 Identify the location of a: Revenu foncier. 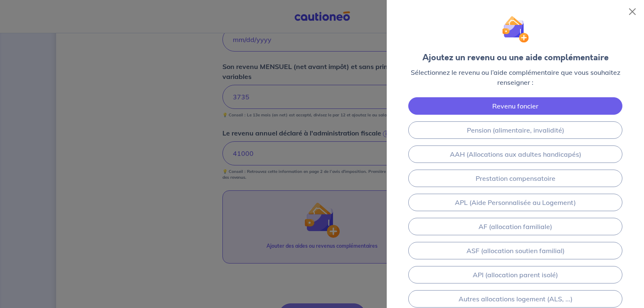
(515, 106).